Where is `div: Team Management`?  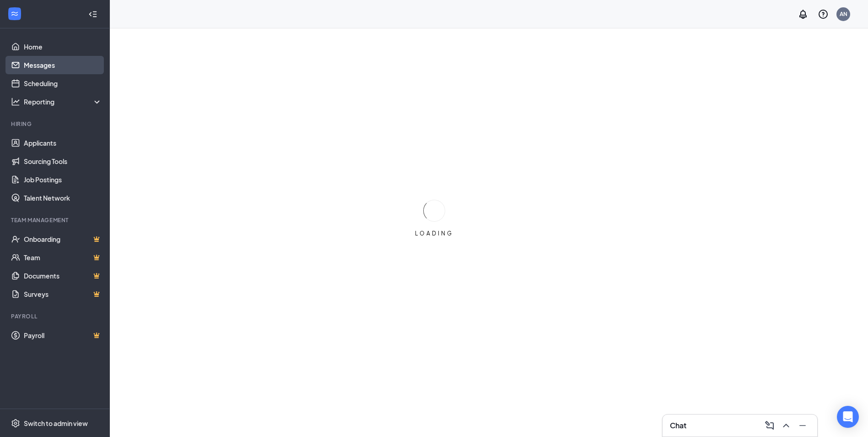
div: Team Management is located at coordinates (55, 220).